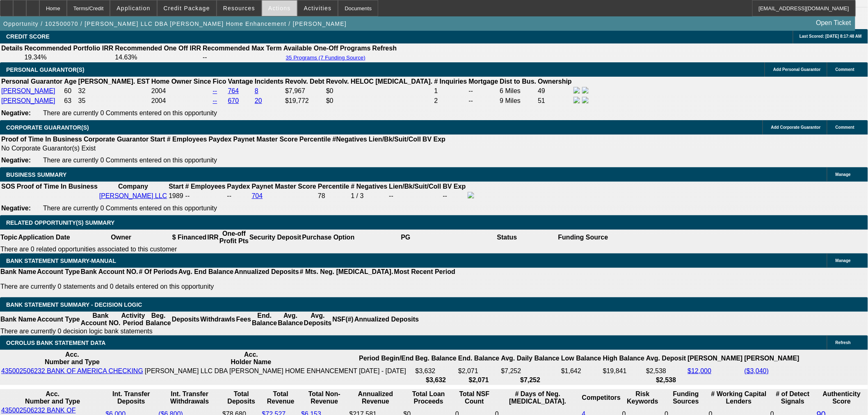 The height and width of the screenshot is (415, 868). I want to click on th: Details, so click(12, 48).